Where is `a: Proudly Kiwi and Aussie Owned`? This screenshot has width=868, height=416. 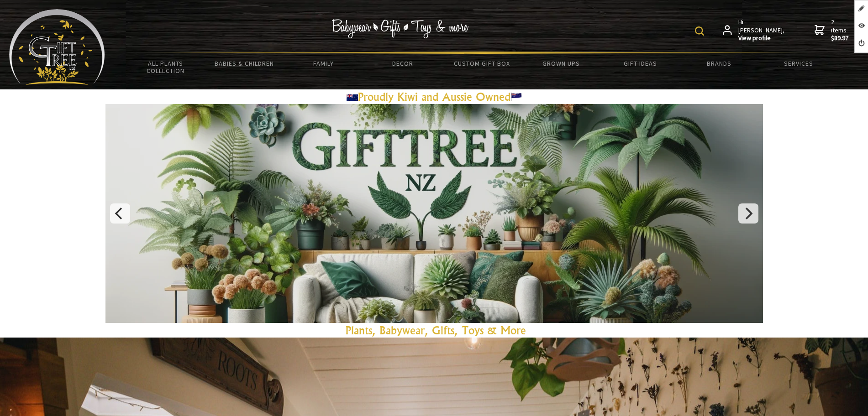 a: Proudly Kiwi and Aussie Owned is located at coordinates (434, 97).